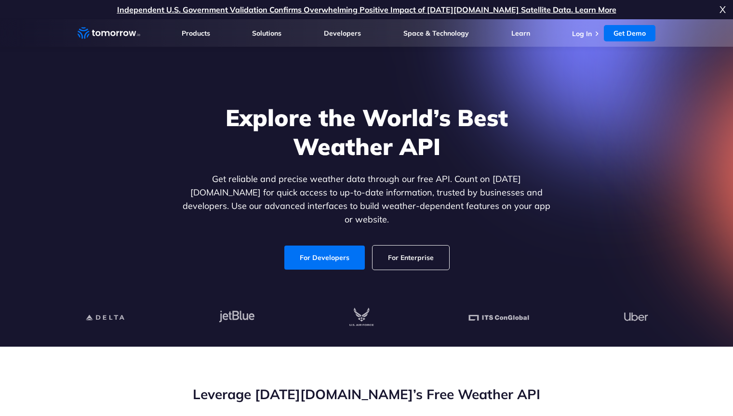  Describe the element at coordinates (410, 258) in the screenshot. I see `a: For Enterprise` at that location.